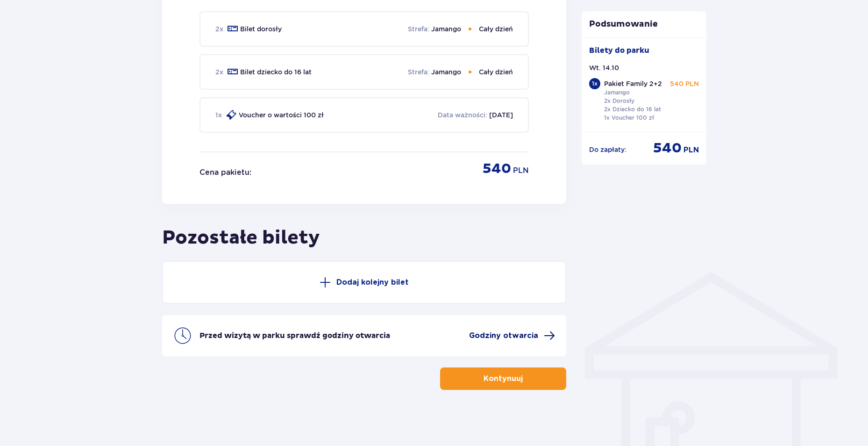 The width and height of the screenshot is (868, 446). What do you see at coordinates (684, 84) in the screenshot?
I see `p: 540 PLN` at bounding box center [684, 84].